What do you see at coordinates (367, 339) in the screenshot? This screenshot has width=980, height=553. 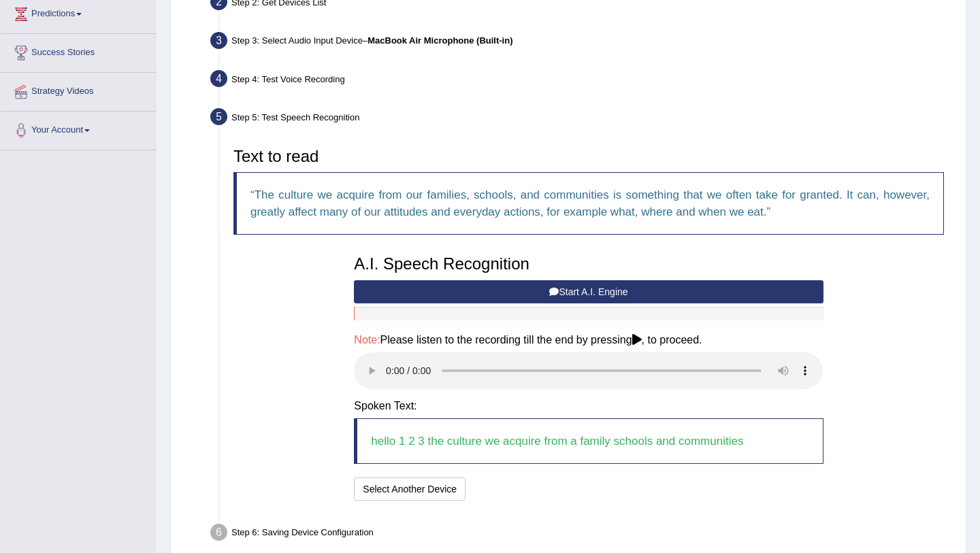 I see `span: Note:` at bounding box center [367, 339].